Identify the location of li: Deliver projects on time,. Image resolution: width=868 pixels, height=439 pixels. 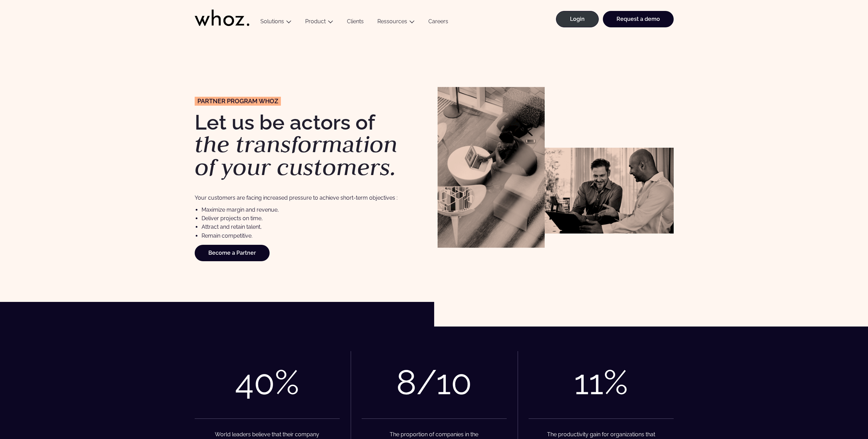
(316, 218).